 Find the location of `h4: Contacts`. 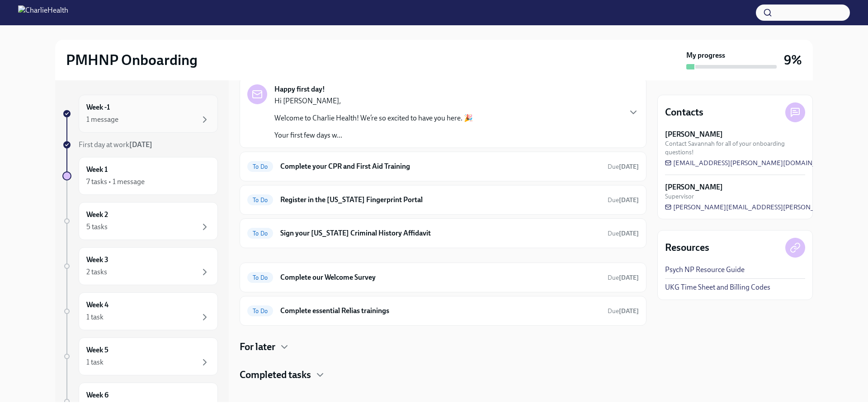

h4: Contacts is located at coordinates (684, 112).